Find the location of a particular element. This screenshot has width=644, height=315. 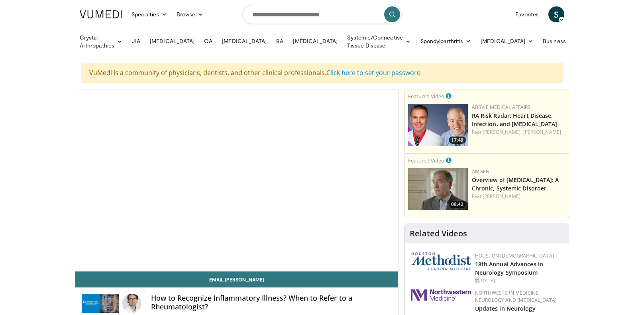

span: S is located at coordinates (556, 14).